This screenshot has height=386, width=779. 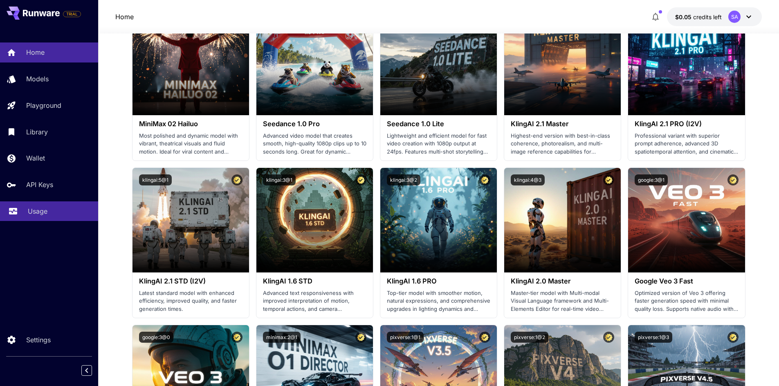 I want to click on p: Advanced video model that creates smooth, high-quality 1080p clips up to 10 seconds long. Great f..., so click(x=314, y=144).